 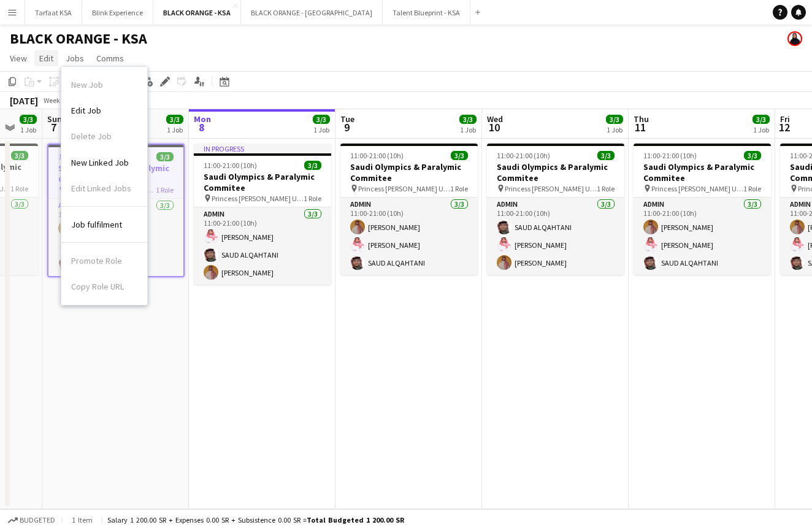 I want to click on button: Blink Experience, so click(x=118, y=12).